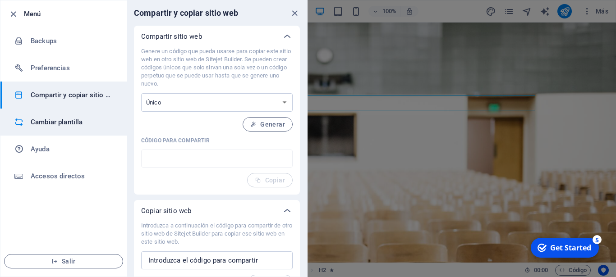 Image resolution: width=616 pixels, height=277 pixels. Describe the element at coordinates (217, 68) in the screenshot. I see `p: Genere un código que pueda usarse para copiar este sitio web en otro sitio web de Sitejet Builder...` at that location.